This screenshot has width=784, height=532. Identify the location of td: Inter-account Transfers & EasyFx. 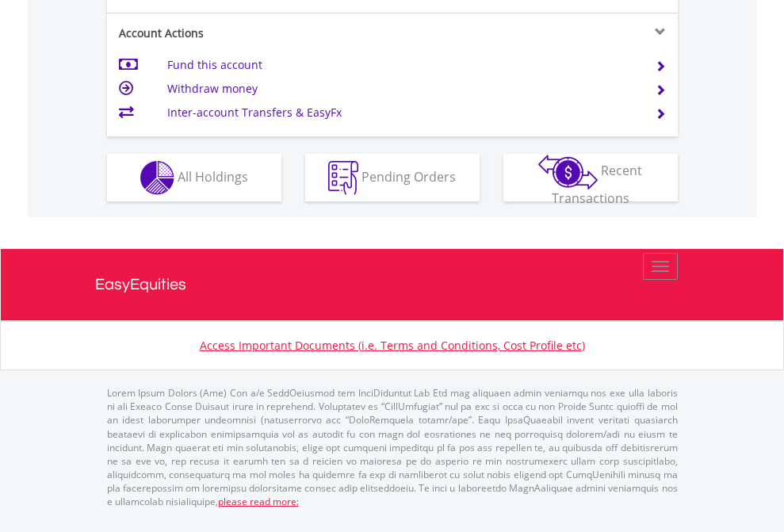
(401, 112).